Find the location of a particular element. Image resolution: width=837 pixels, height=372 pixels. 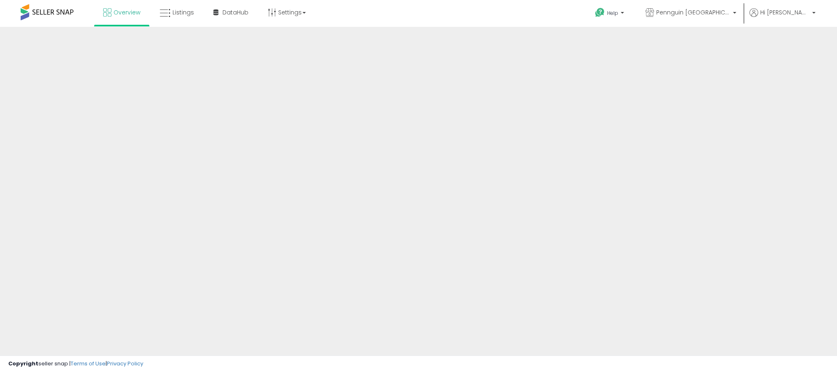

a: Help is located at coordinates (611, 14).